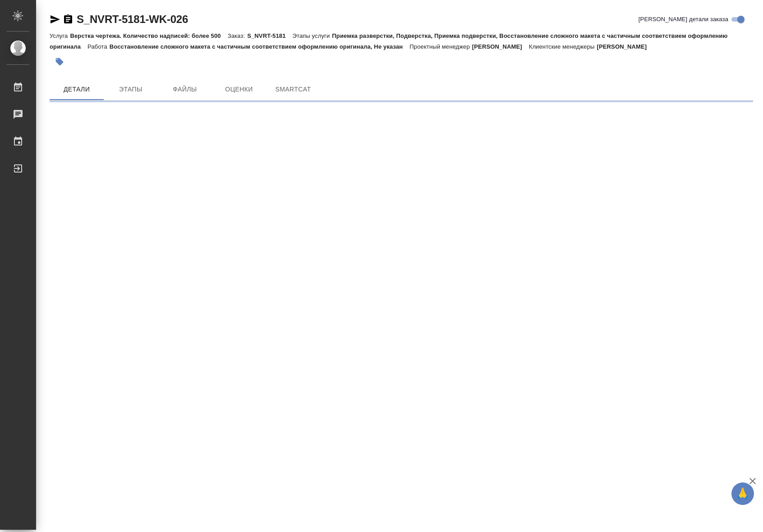 The width and height of the screenshot is (763, 532). What do you see at coordinates (270, 35) in the screenshot?
I see `p: S_NVRT-5181` at bounding box center [270, 35].